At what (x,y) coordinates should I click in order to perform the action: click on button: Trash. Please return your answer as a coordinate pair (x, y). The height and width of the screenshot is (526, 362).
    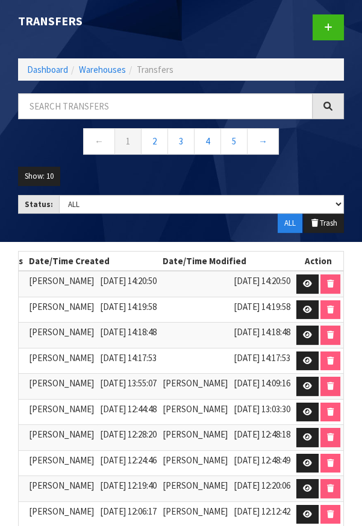
    Looking at the image, I should click on (323, 223).